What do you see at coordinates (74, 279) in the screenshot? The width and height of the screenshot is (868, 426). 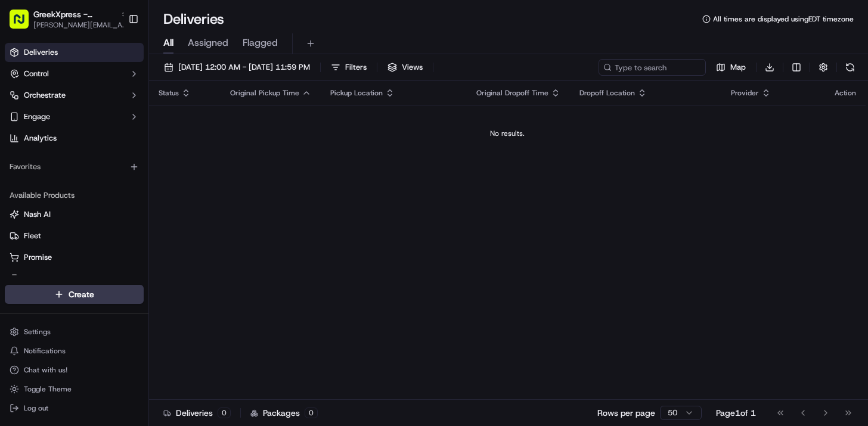 I see `a: Product Catalog` at bounding box center [74, 279].